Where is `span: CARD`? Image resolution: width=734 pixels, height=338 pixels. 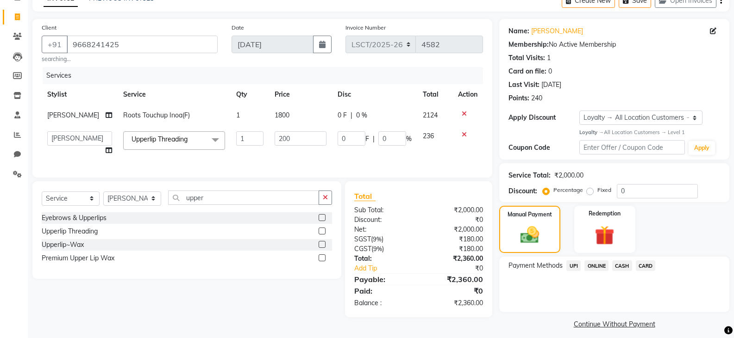
span: CARD is located at coordinates (645, 266).